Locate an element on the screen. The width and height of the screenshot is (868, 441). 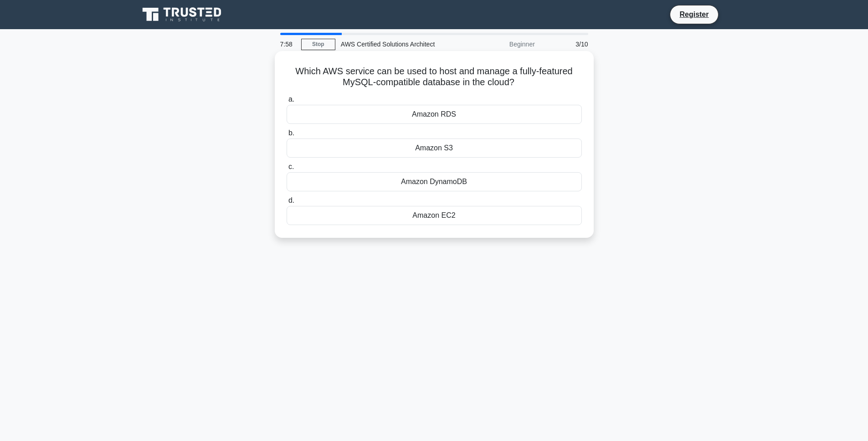
a: Stop is located at coordinates (318, 44).